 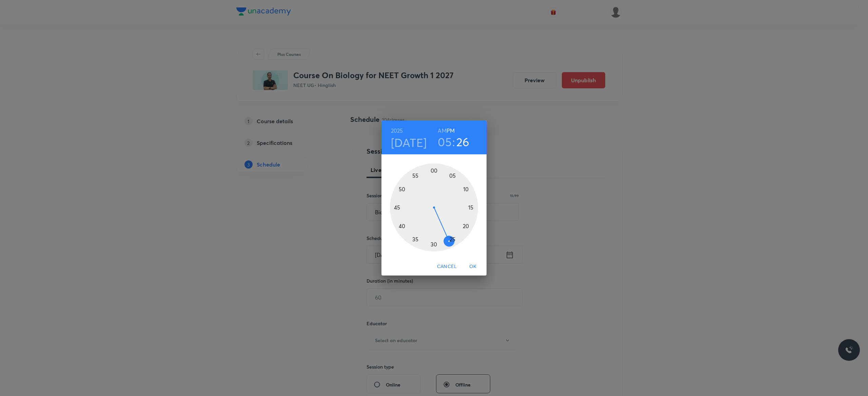 I want to click on button: AM, so click(x=442, y=130).